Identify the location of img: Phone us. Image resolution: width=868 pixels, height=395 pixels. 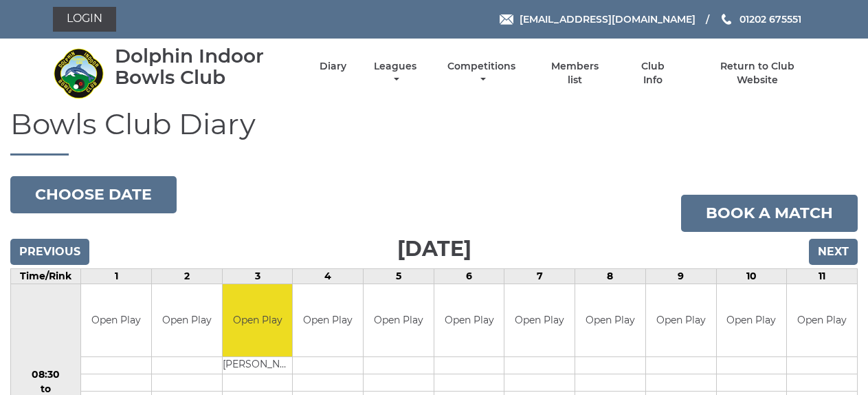
(726, 19).